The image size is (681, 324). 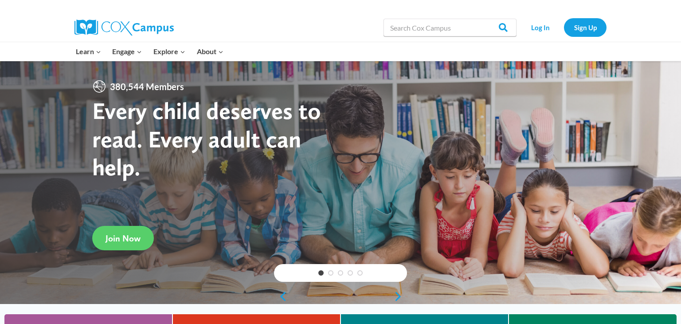 I want to click on a: Sign Up, so click(x=586, y=27).